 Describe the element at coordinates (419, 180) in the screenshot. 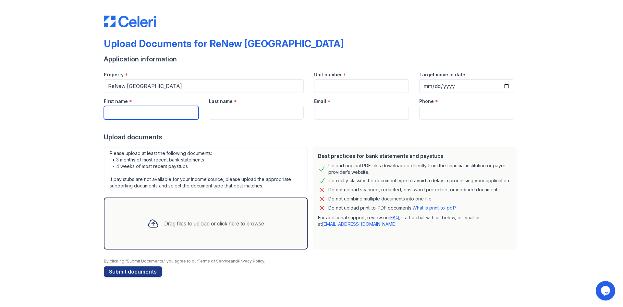

I see `div: Correctly classify the document type to avoid a delay in processing your application.` at that location.